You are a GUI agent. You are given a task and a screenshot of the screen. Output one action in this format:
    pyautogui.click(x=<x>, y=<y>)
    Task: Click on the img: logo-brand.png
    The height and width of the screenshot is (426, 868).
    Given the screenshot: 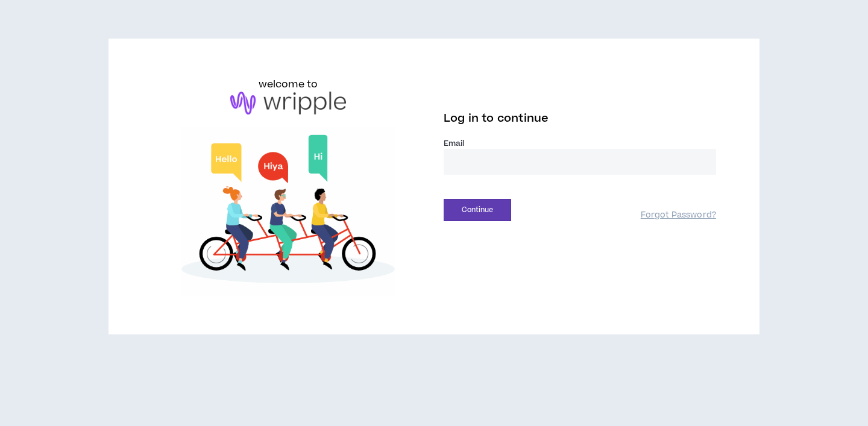 What is the action you would take?
    pyautogui.click(x=288, y=103)
    